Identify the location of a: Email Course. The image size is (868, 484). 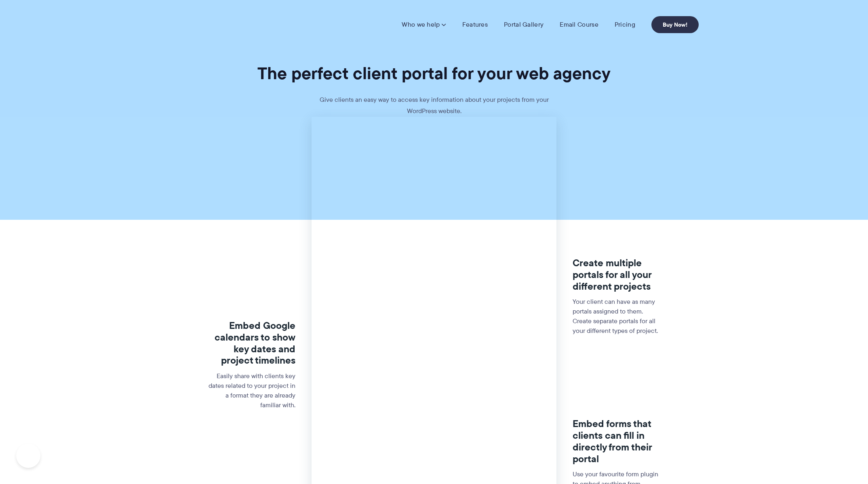
(579, 24).